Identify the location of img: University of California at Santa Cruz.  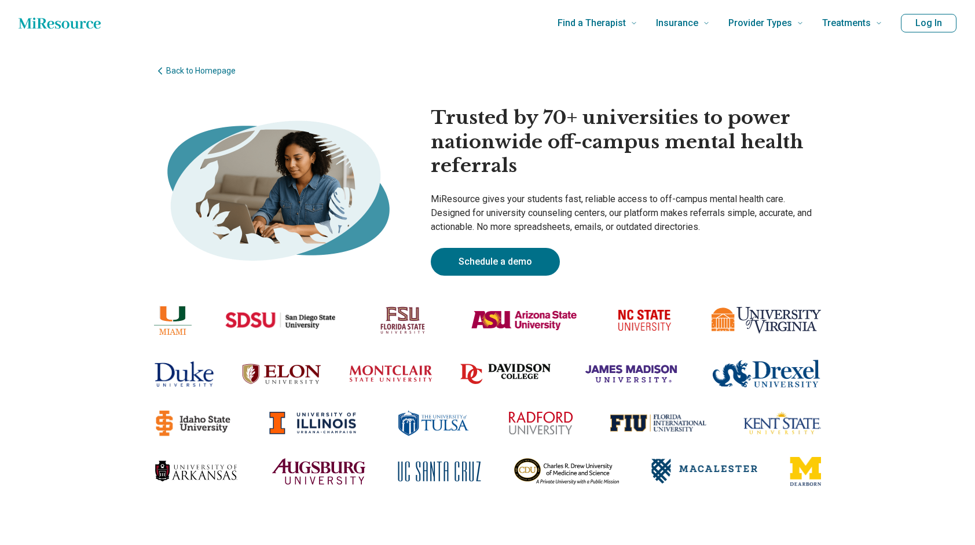
(440, 471).